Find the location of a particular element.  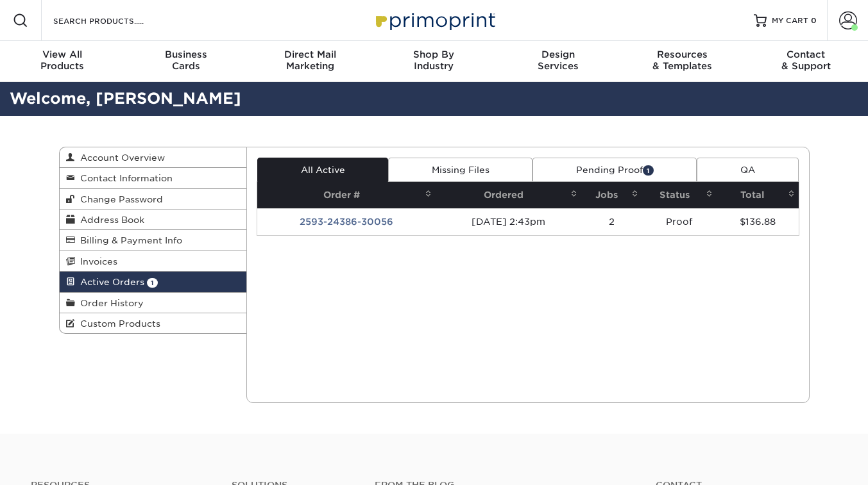

td: $136.88 is located at coordinates (756, 222).